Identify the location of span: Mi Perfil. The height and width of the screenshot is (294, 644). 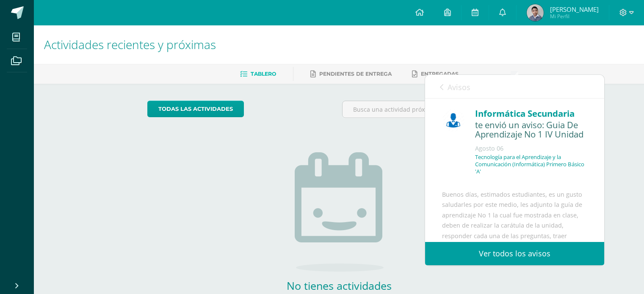
(574, 16).